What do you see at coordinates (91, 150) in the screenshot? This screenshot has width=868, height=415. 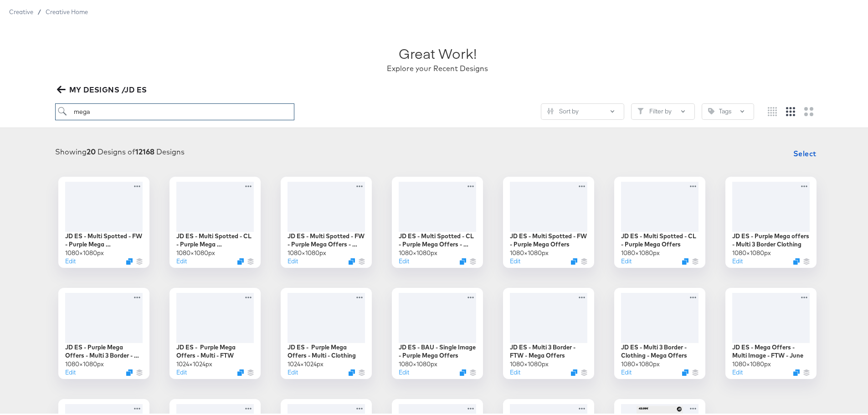 I see `strong: 20` at bounding box center [91, 150].